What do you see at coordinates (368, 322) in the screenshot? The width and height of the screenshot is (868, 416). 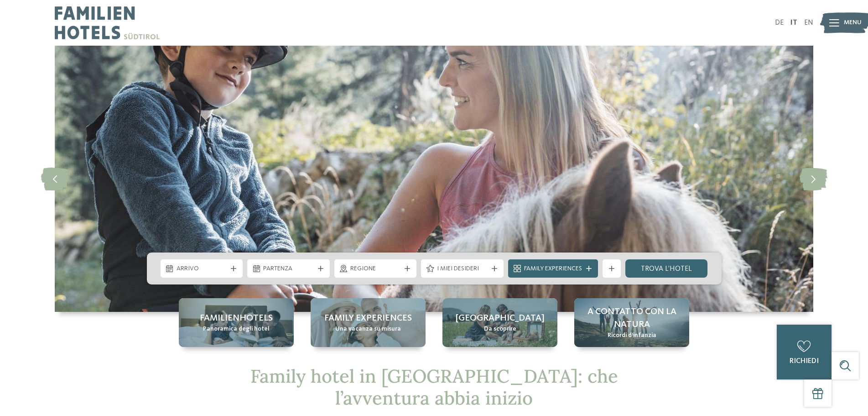 I see `a: Family hotel in Trentino Alto Adige: la vacanza ideale per grandi e piccini Family experiences Un...` at bounding box center [368, 322].